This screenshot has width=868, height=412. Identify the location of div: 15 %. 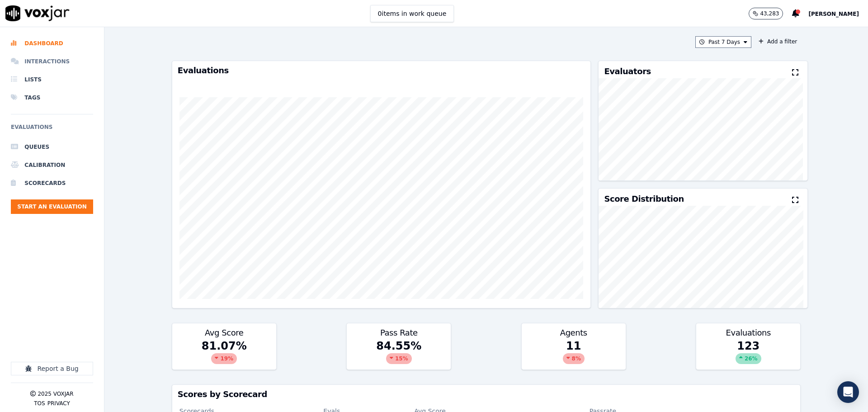
(399, 358).